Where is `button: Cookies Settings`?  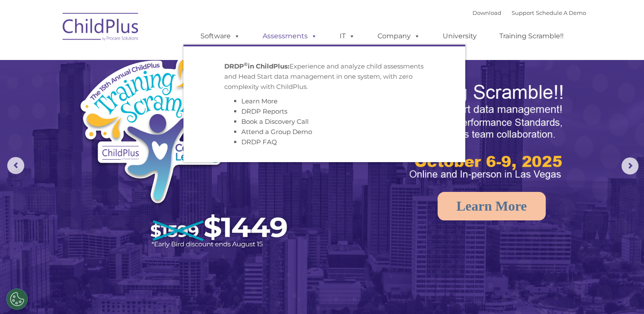 button: Cookies Settings is located at coordinates (17, 300).